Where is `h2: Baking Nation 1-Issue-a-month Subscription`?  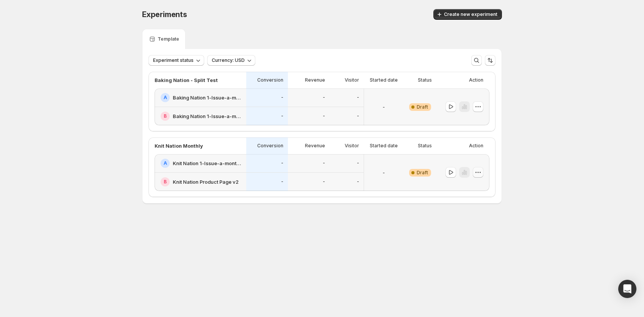
h2: Baking Nation 1-Issue-a-month Subscription is located at coordinates (207, 97).